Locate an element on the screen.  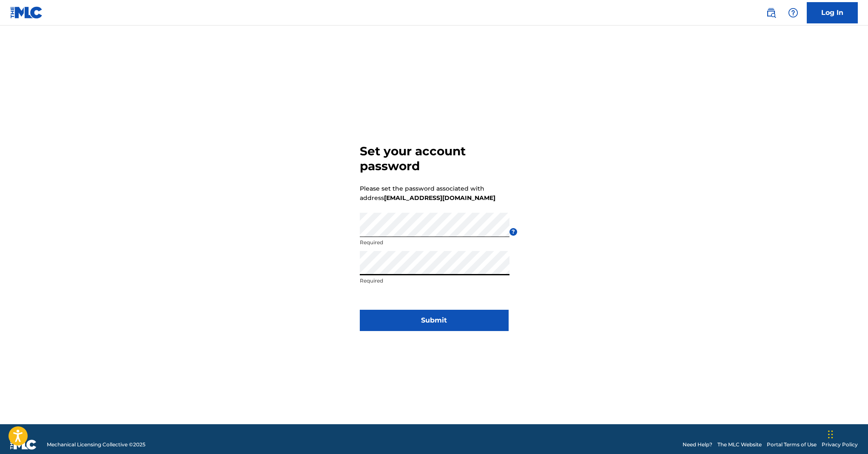
a: Public Search is located at coordinates (771, 13).